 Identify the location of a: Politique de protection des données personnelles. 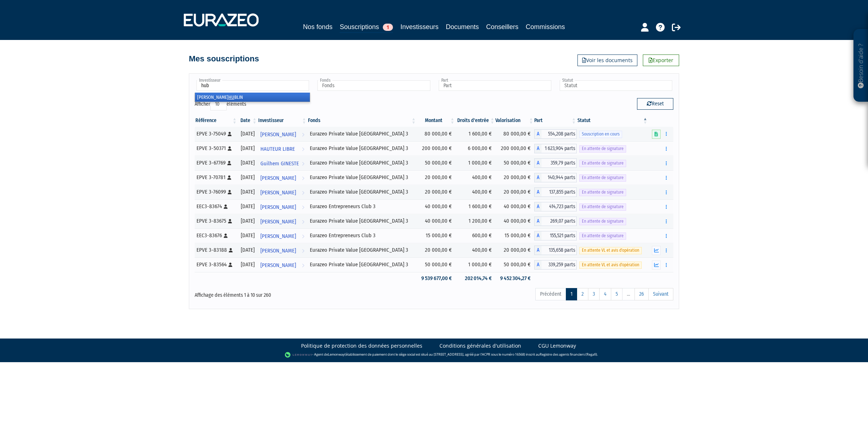
(362, 346).